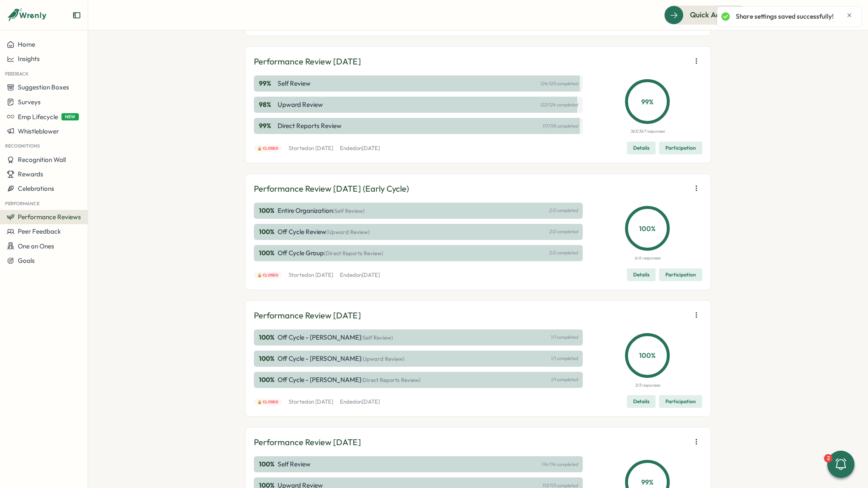 The height and width of the screenshot is (488, 868). I want to click on p: 114/114 completed, so click(559, 464).